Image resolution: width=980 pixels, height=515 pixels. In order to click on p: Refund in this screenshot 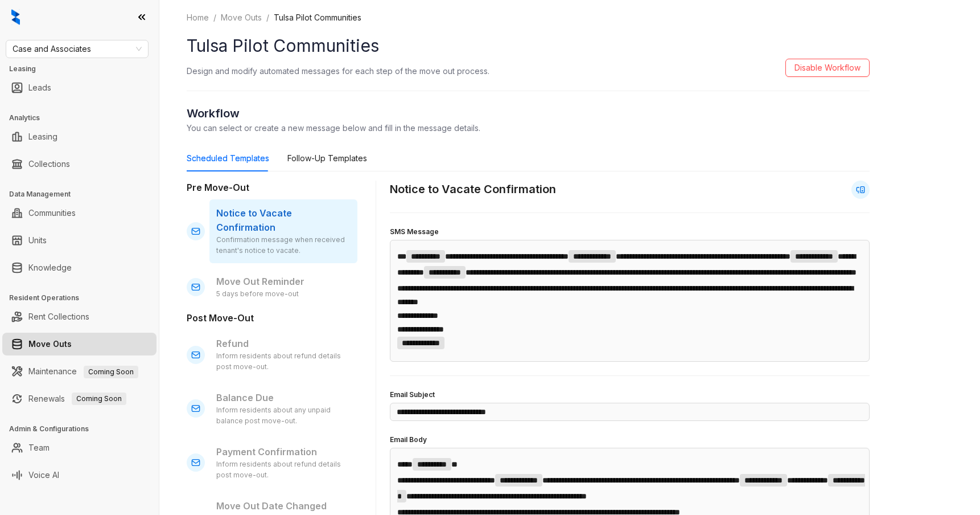, I will do `click(284, 343)`.